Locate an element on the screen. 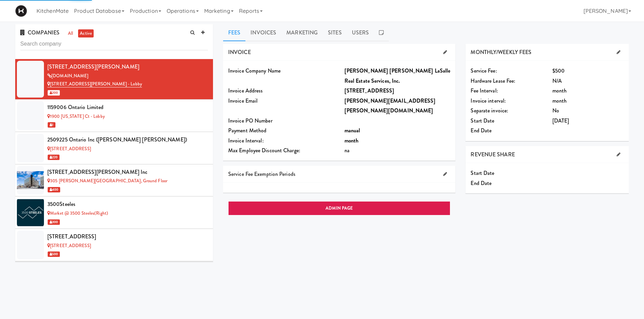 This screenshot has height=319, width=644. div: 1159006 Ontario Limited is located at coordinates (127, 107).